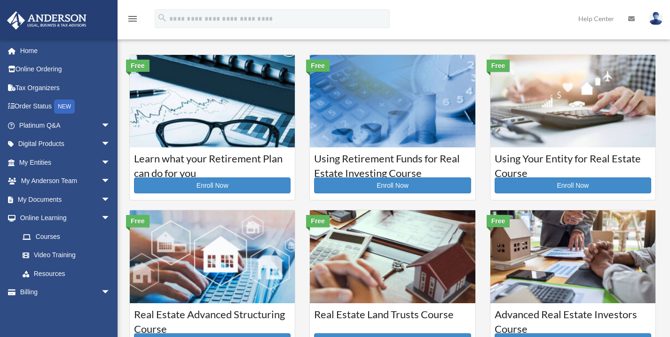  I want to click on a: Online Learningarrow_drop_down, so click(65, 219).